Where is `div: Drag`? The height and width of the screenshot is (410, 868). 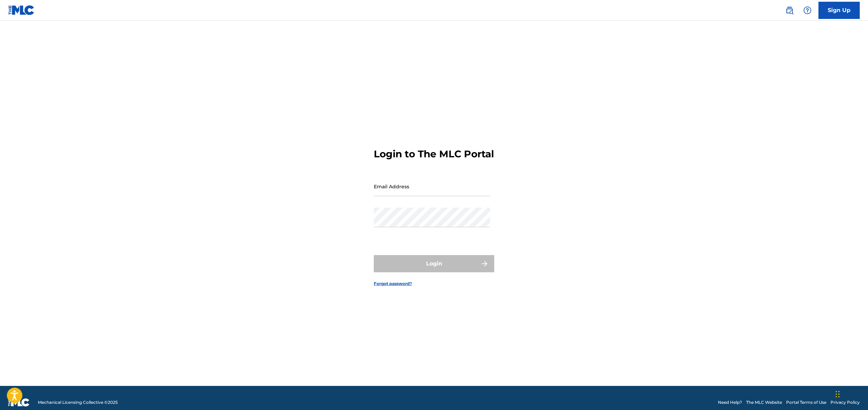
div: Drag is located at coordinates (838, 394).